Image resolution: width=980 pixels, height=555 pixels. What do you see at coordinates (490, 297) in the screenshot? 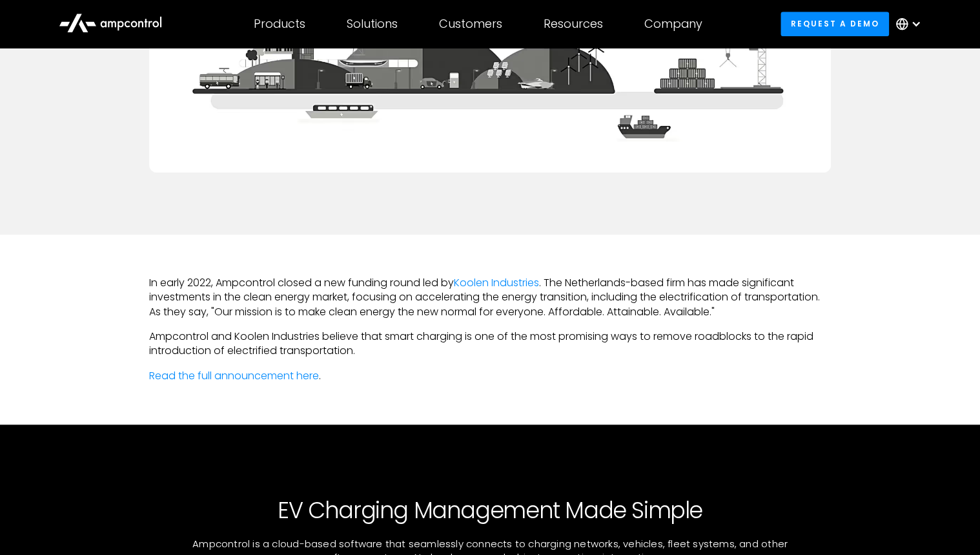
I see `p: In early 2022, Ampcontrol closed a new funding round led by . The Netherlands-based firm has made...` at bounding box center [490, 297].